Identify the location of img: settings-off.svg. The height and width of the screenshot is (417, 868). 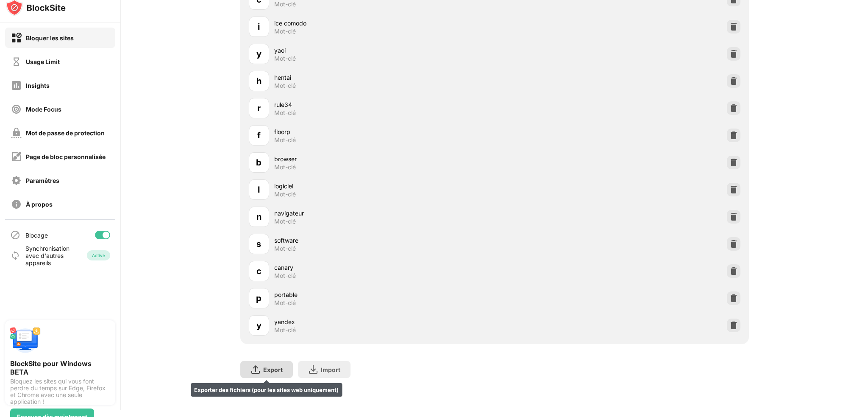
(16, 181).